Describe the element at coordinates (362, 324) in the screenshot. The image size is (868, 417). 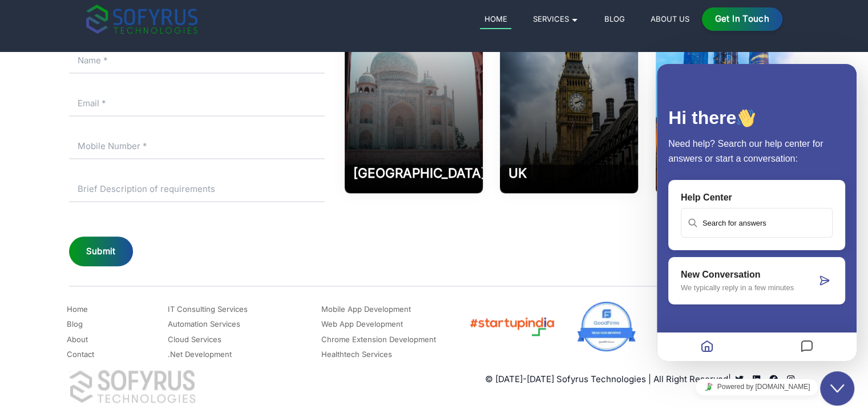
I see `a: Web App Development` at that location.